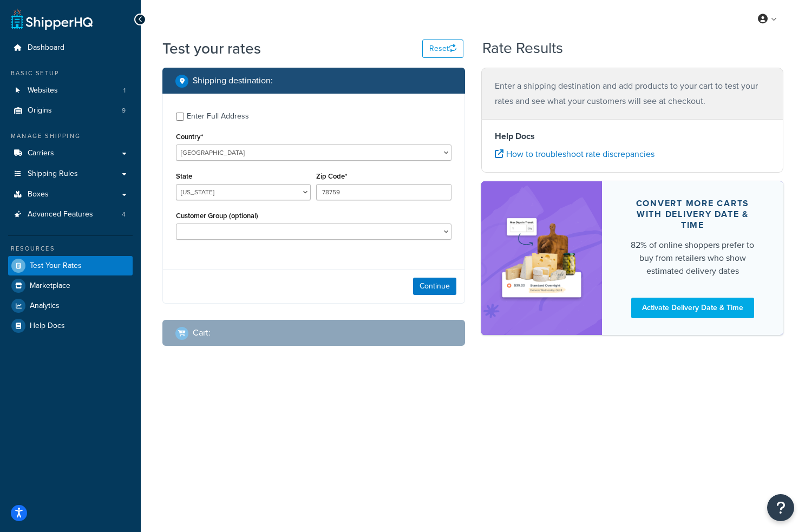 This screenshot has height=532, width=805. Describe the element at coordinates (46, 48) in the screenshot. I see `span: Dashboard` at that location.